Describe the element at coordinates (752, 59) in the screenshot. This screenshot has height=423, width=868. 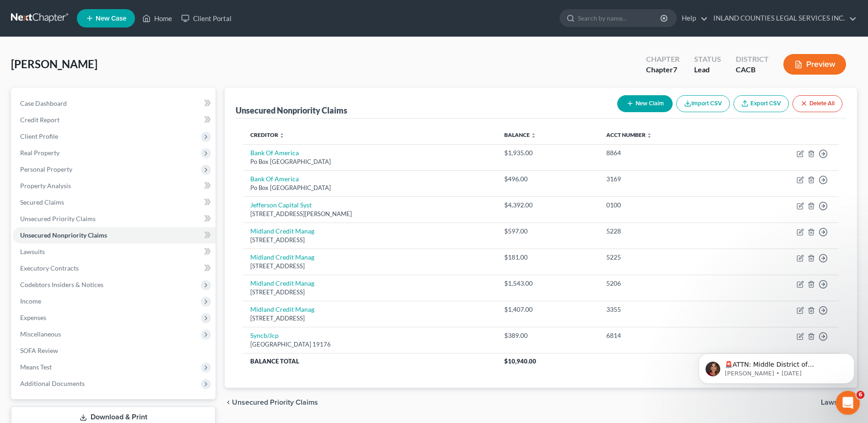
I see `div: District` at that location.